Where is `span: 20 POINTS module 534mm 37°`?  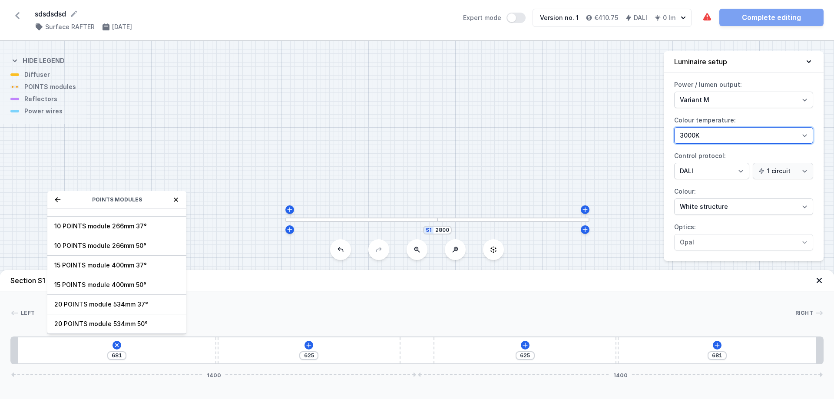 span: 20 POINTS module 534mm 37° is located at coordinates (117, 305).